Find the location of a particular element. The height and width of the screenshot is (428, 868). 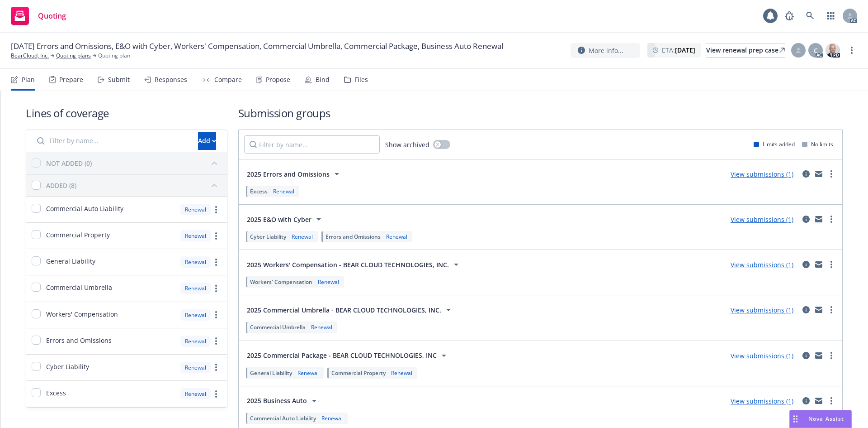

button: Add is located at coordinates (207, 141).